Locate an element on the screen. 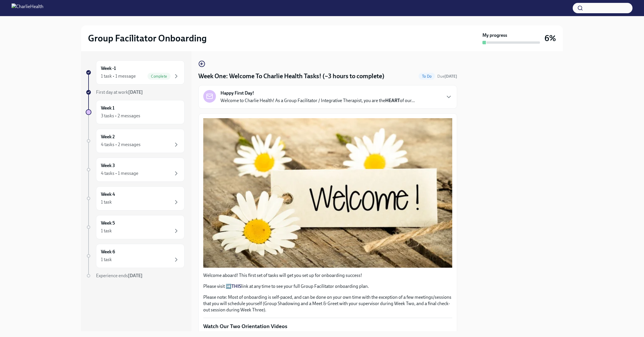  strong: My progress is located at coordinates (495, 35).